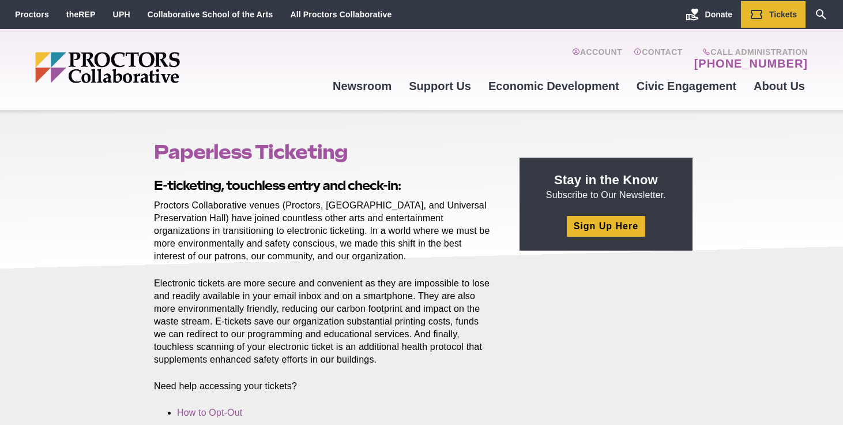 The width and height of the screenshot is (843, 425). Describe the element at coordinates (606, 226) in the screenshot. I see `a: Sign Up Here` at that location.